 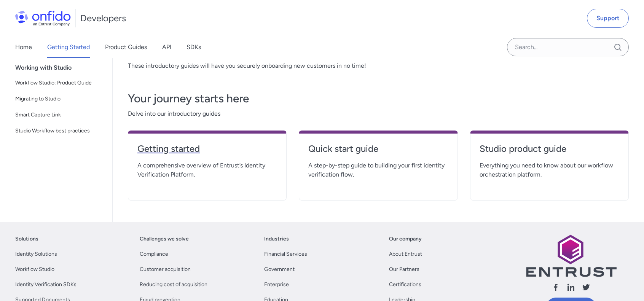 I want to click on a: Workflow Studio: Product Guide, so click(x=59, y=83).